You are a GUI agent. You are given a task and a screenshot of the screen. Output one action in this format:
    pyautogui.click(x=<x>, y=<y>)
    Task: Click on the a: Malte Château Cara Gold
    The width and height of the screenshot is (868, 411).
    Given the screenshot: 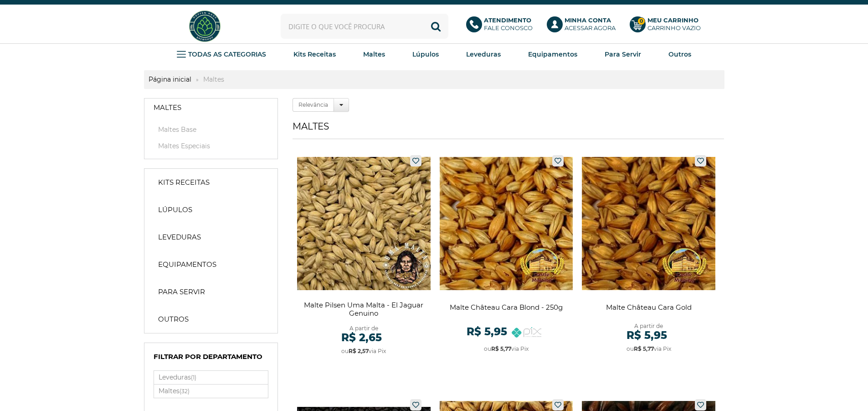 What is the action you would take?
    pyautogui.click(x=649, y=257)
    